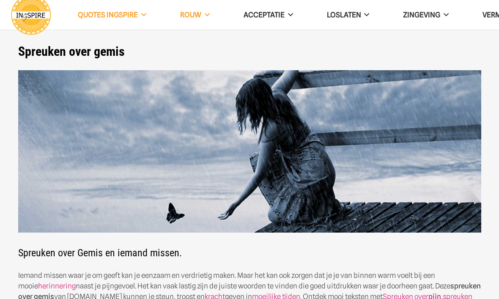  Describe the element at coordinates (421, 15) in the screenshot. I see `span: Zingeving` at that location.